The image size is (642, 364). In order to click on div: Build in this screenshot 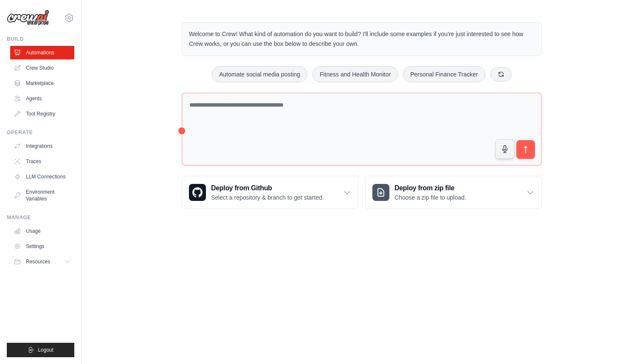, I will do `click(40, 39)`.